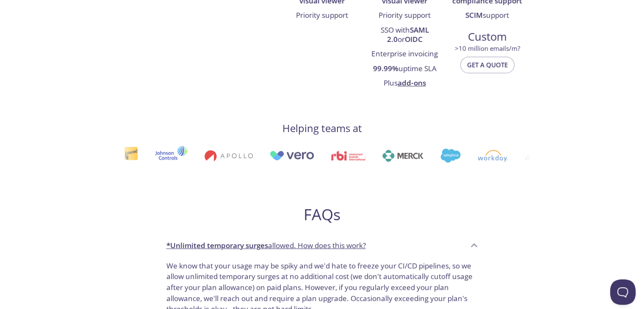  Describe the element at coordinates (492, 156) in the screenshot. I see `img: workday` at that location.